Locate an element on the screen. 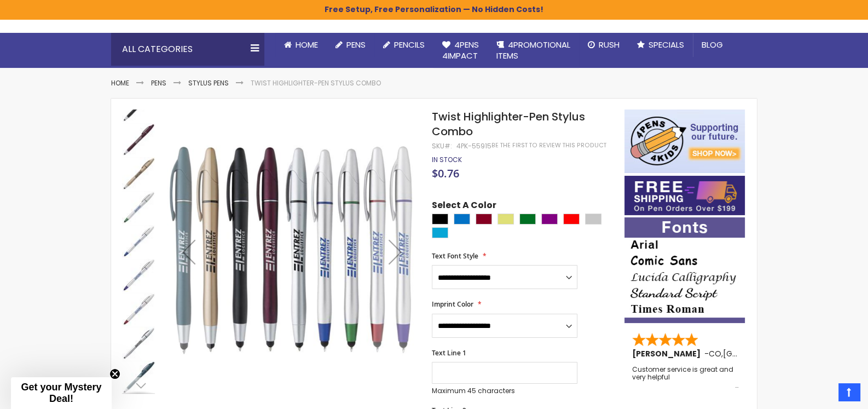 The image size is (868, 409). span: Pencils is located at coordinates (409, 45).